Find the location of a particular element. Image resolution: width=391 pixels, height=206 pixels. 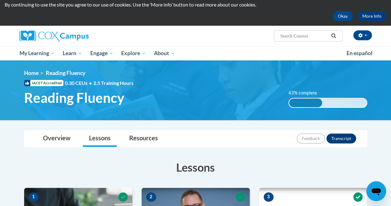

span: Explore is located at coordinates (134, 53).